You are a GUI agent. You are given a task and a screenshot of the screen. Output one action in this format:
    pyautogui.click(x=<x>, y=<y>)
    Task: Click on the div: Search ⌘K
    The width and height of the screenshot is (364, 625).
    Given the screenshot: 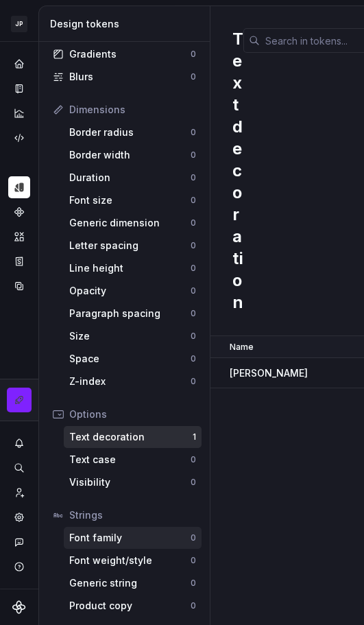 What is the action you would take?
    pyautogui.click(x=19, y=468)
    